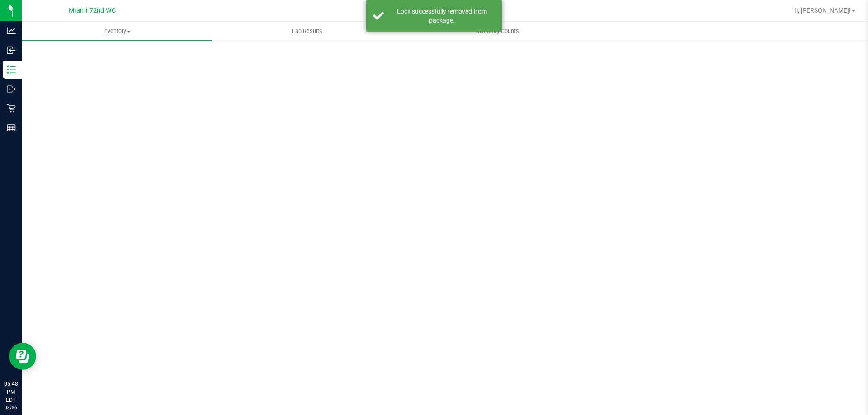 This screenshot has width=868, height=415. I want to click on inline-svg: Reports, so click(11, 128).